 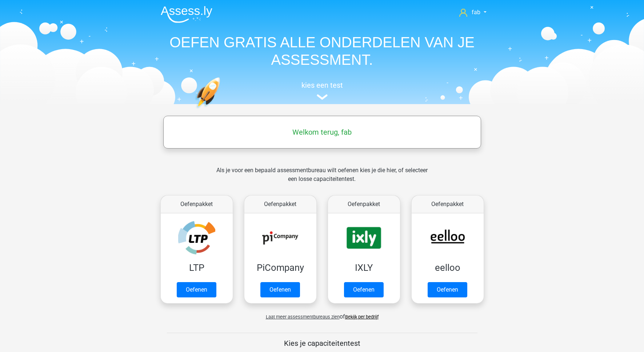 What do you see at coordinates (322, 85) in the screenshot?
I see `h5: kies een test` at bounding box center [322, 85].